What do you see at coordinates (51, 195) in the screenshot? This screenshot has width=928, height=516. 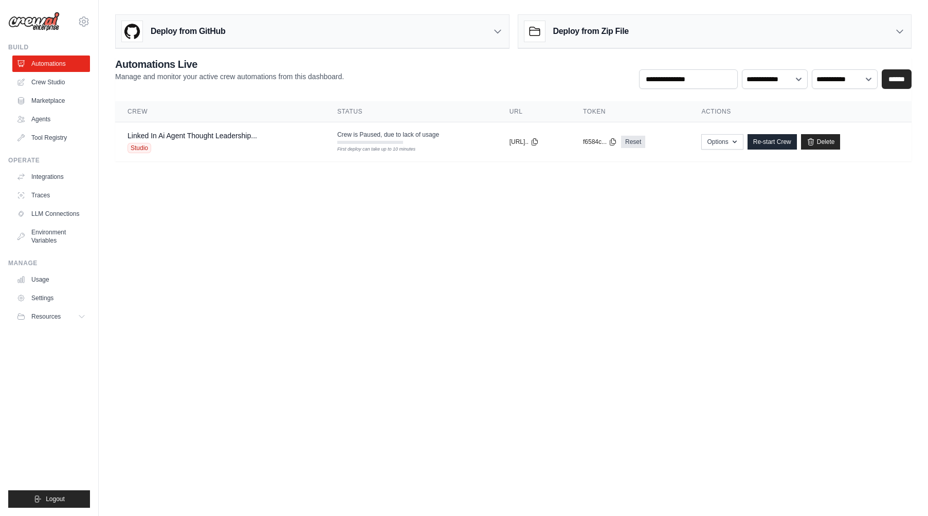 I see `a: Traces` at bounding box center [51, 195].